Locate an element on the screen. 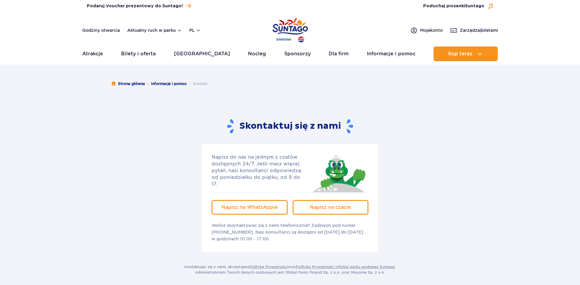 The width and height of the screenshot is (580, 285). button: pl is located at coordinates (195, 30).